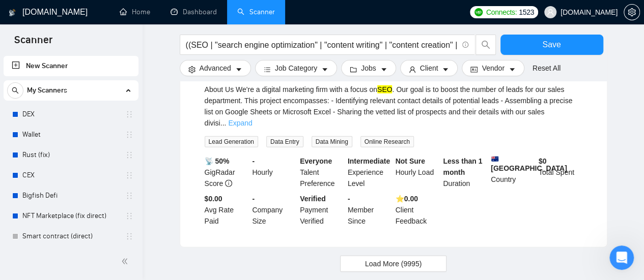 The image size is (644, 280). What do you see at coordinates (102, 185) in the screenshot?
I see `span: neutral face reaction` at bounding box center [102, 185].